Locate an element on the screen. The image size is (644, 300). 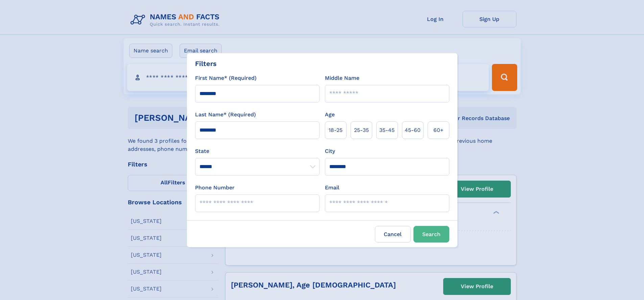
label: State is located at coordinates (257, 152).